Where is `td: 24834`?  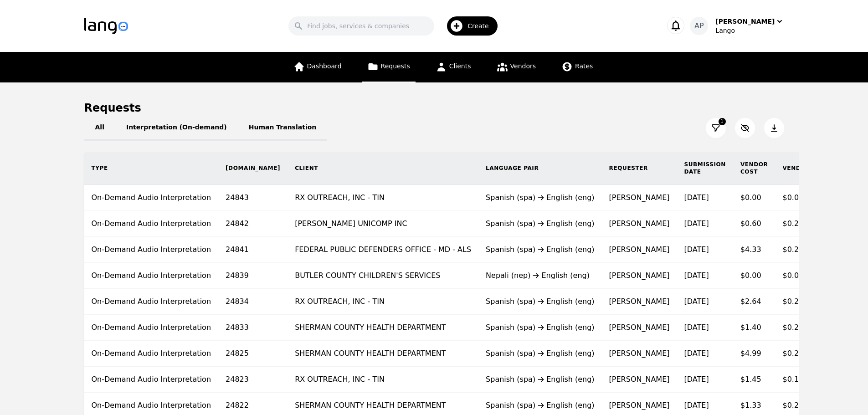 td: 24834 is located at coordinates (253, 302).